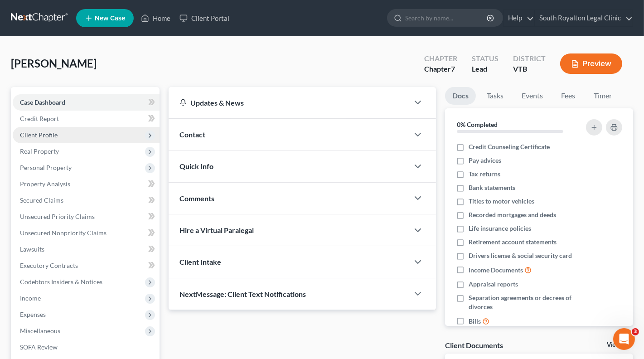 The height and width of the screenshot is (359, 644). I want to click on div: Client Documents, so click(474, 345).